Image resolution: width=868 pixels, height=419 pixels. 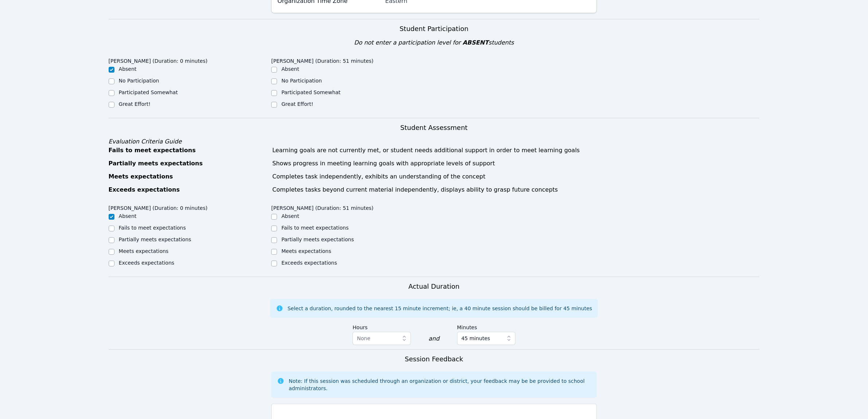 What do you see at coordinates (486, 326) in the screenshot?
I see `label: Minutes` at bounding box center [486, 326].